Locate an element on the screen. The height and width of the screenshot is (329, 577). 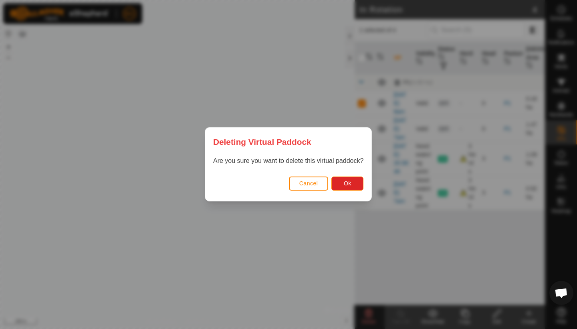
span: Cancel is located at coordinates (309, 184).